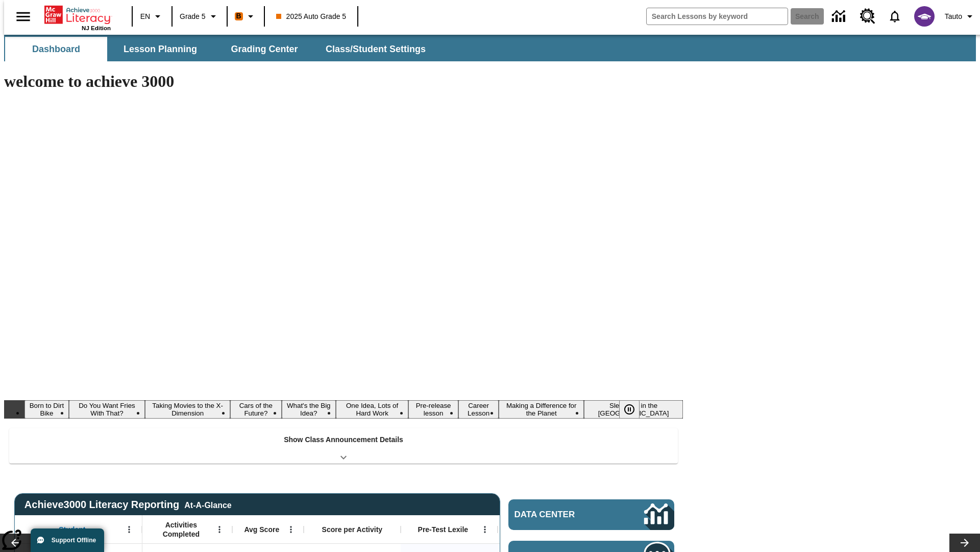 This screenshot has height=552, width=980. I want to click on button: Slide 2 Do You Want Fries With That?, so click(106, 409).